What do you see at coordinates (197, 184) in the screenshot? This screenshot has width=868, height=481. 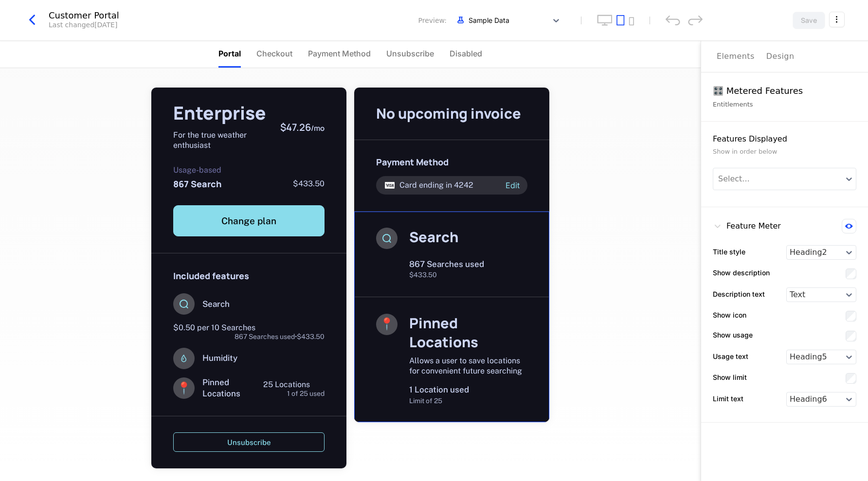 I see `span: 867 Search` at bounding box center [197, 184].